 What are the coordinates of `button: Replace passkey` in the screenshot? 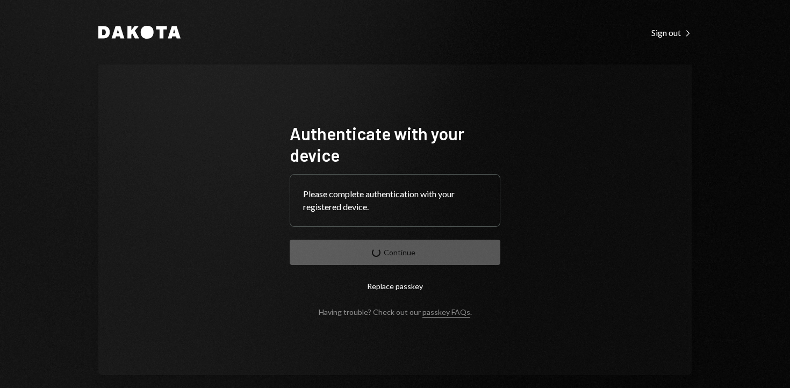 It's located at (395, 286).